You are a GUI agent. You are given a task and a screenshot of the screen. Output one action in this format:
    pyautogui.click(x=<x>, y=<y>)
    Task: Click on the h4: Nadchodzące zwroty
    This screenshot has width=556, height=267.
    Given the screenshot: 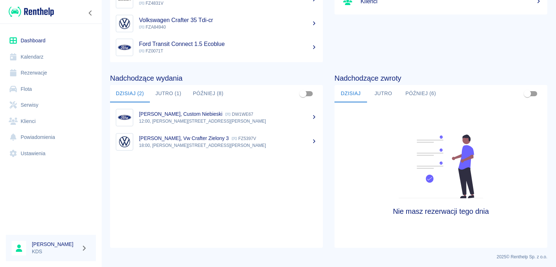 What is the action you would take?
    pyautogui.click(x=441, y=78)
    